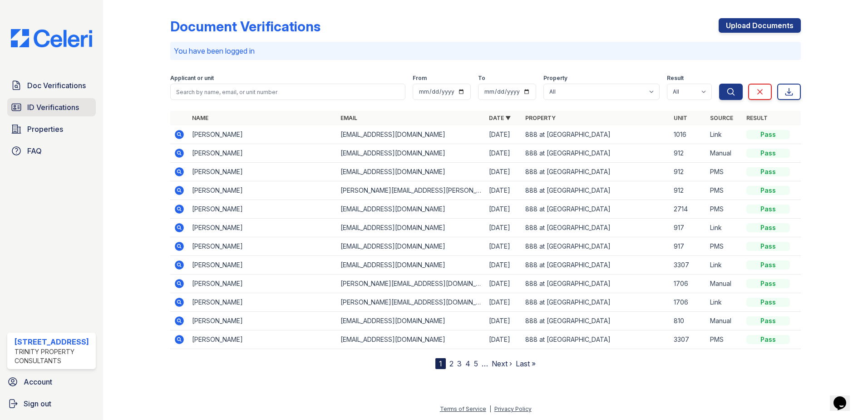 This screenshot has width=868, height=420. Describe the element at coordinates (52, 403) in the screenshot. I see `button: Sign out` at that location.